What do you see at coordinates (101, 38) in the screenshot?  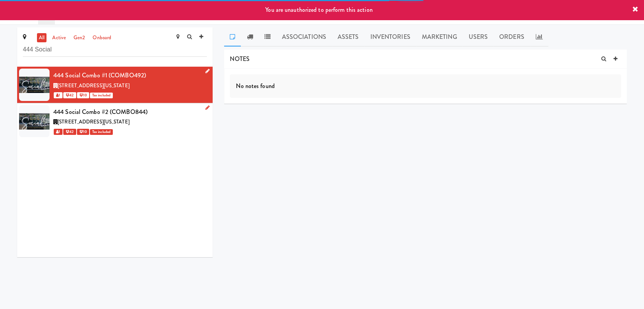 I see `a: onboard` at bounding box center [101, 38].